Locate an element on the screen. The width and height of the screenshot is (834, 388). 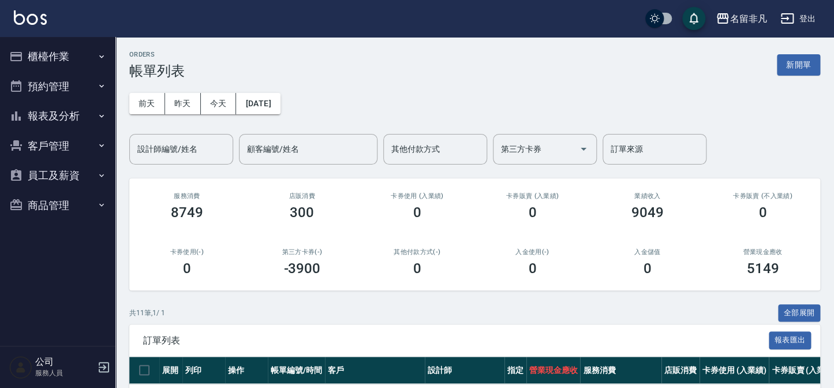
a: 新開單 is located at coordinates (798, 64).